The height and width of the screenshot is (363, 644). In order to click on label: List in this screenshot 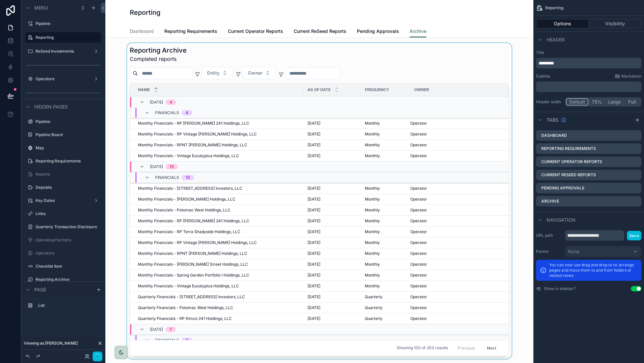, I will do `click(67, 306)`.